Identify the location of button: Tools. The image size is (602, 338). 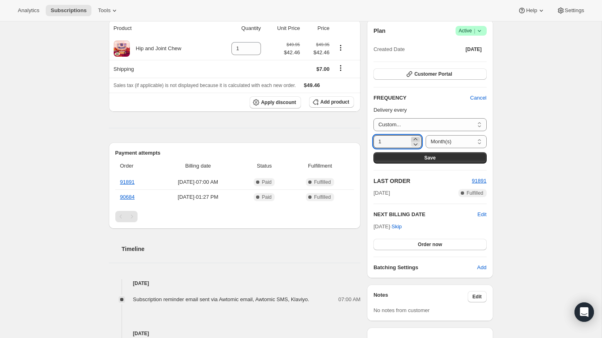
(108, 11).